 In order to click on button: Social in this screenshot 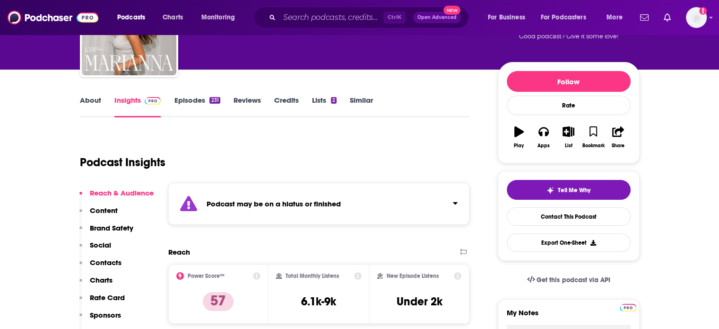, I will do `click(95, 249)`.